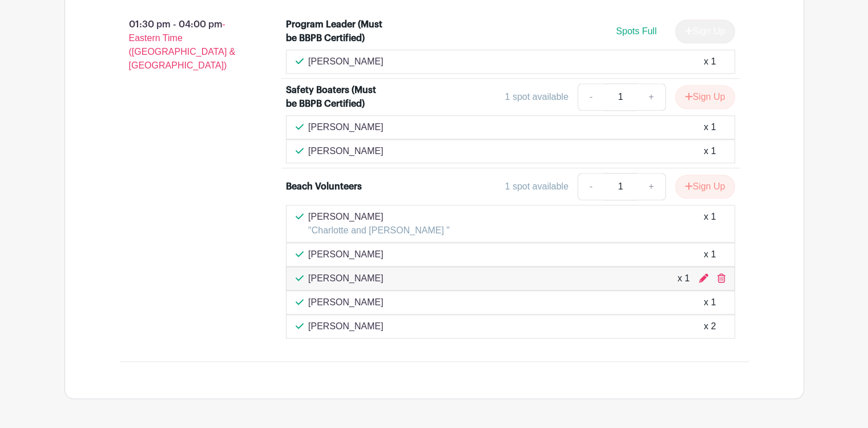  I want to click on span: Spots Full, so click(635, 31).